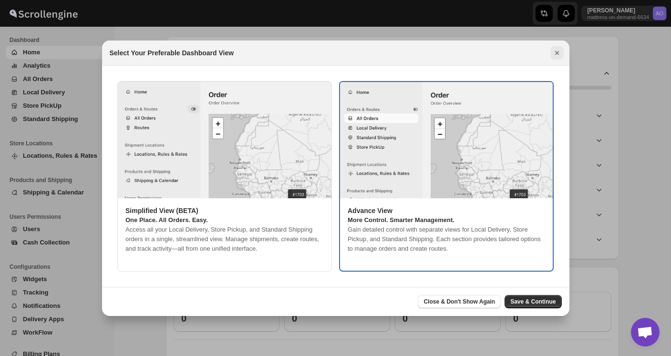 Image resolution: width=671 pixels, height=356 pixels. What do you see at coordinates (460, 302) in the screenshot?
I see `button: Close & Don't Show Again` at bounding box center [460, 302].